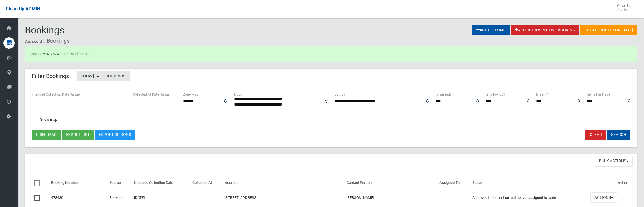  What do you see at coordinates (625, 8) in the screenshot?
I see `span: Clean Up` at bounding box center [625, 8].